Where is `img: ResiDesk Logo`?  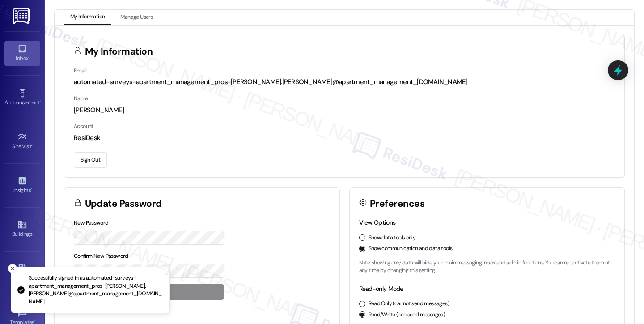 img: ResiDesk Logo is located at coordinates (22, 15).